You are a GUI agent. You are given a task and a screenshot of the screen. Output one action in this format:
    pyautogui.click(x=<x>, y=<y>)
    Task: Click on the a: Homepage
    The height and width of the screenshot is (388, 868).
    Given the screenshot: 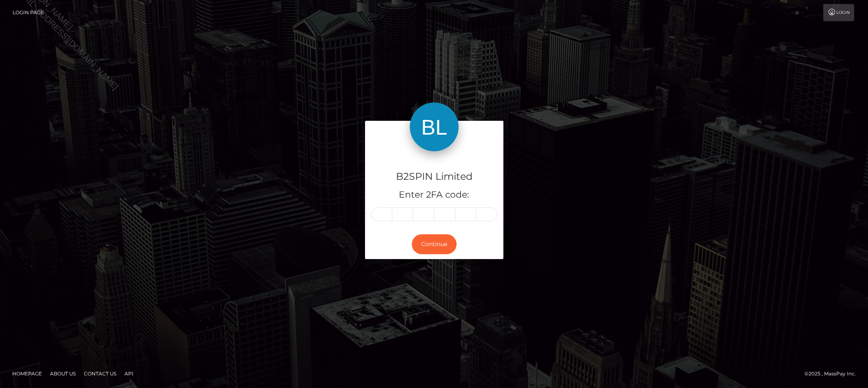 What is the action you would take?
    pyautogui.click(x=27, y=373)
    